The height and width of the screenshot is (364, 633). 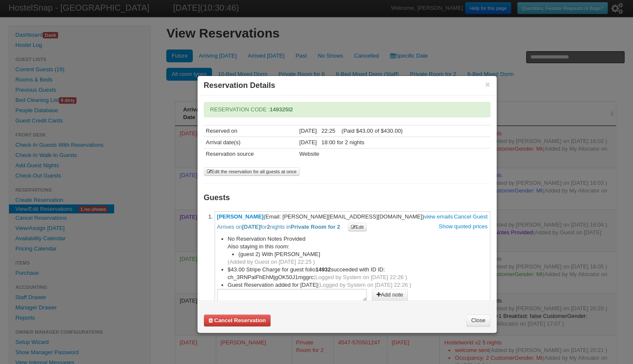 I want to click on b: Private Room for 2, so click(x=315, y=226).